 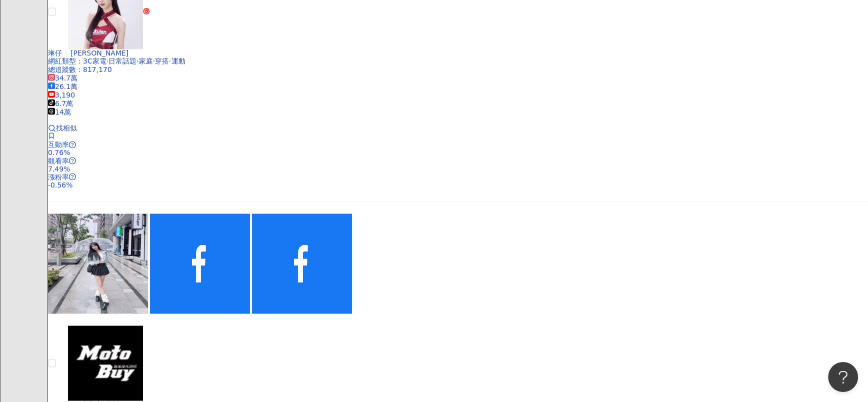 What do you see at coordinates (59, 112) in the screenshot?
I see `span: 14萬` at bounding box center [59, 112].